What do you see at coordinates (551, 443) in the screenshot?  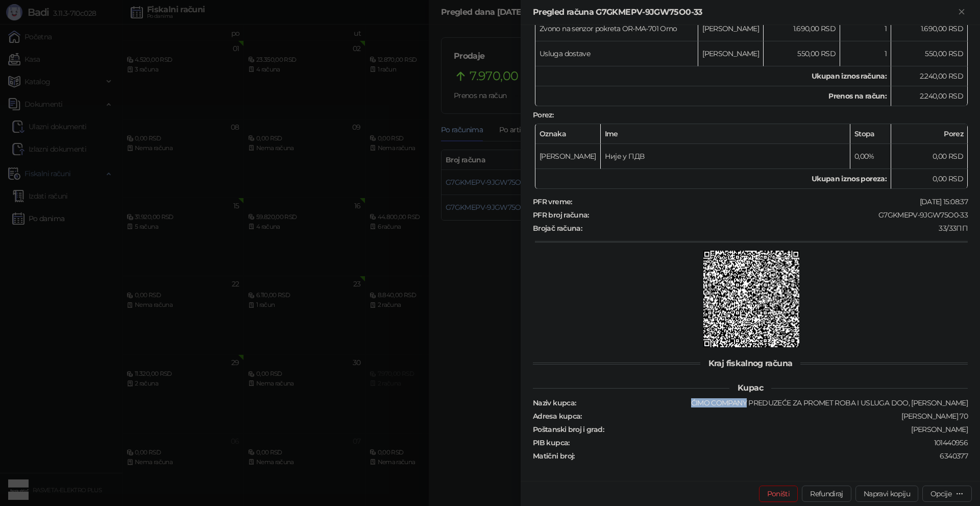 I see `strong: PIB kupca :` at bounding box center [551, 443].